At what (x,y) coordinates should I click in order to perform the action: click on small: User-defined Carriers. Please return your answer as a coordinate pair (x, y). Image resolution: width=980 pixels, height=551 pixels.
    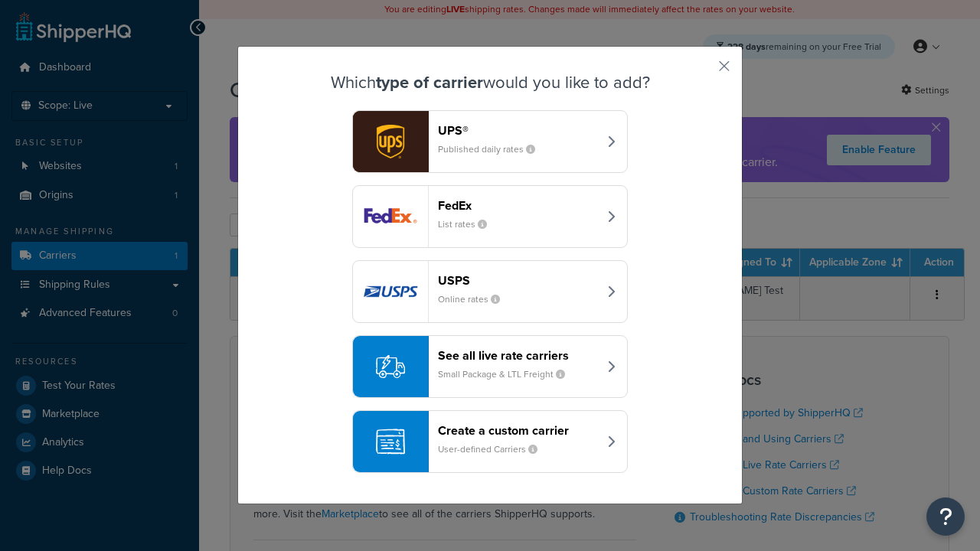
    Looking at the image, I should click on (494, 450).